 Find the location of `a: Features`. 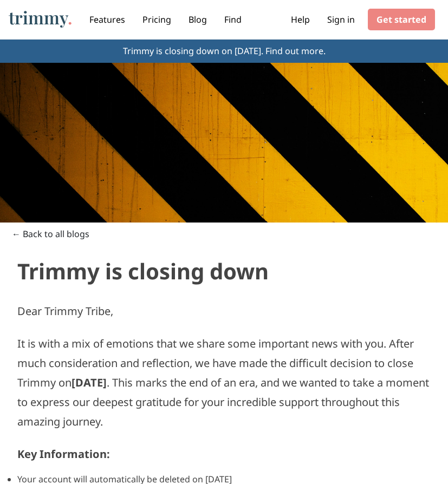

a: Features is located at coordinates (107, 20).